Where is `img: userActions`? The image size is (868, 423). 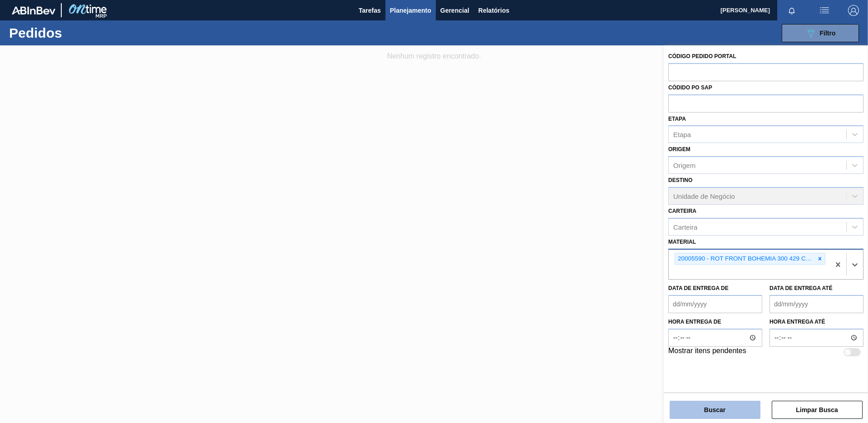 img: userActions is located at coordinates (824, 11).